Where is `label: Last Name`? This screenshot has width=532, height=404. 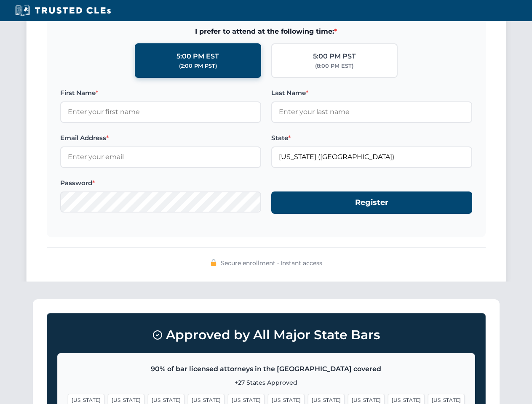
label: Last Name is located at coordinates (371, 93).